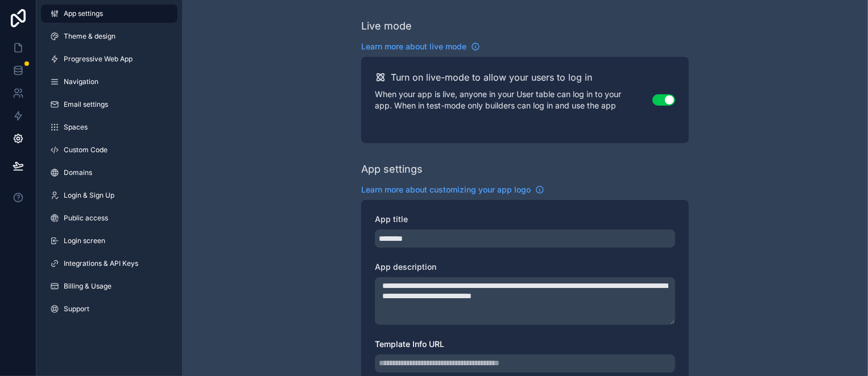 The height and width of the screenshot is (376, 868). Describe the element at coordinates (109, 36) in the screenshot. I see `a: Theme & design` at that location.